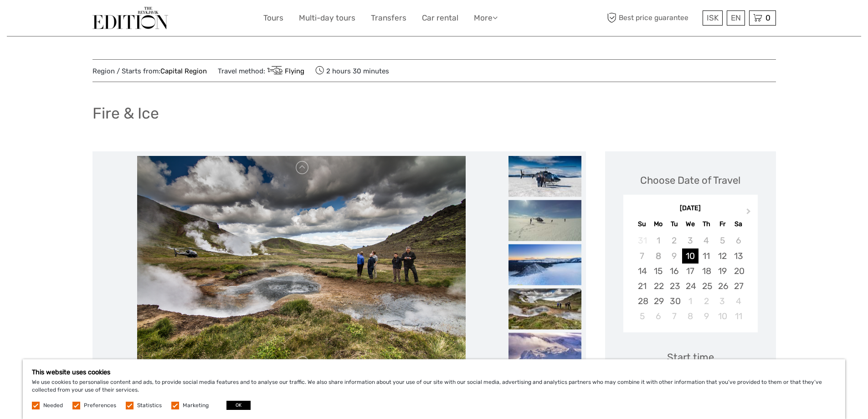 The image size is (868, 419). Describe the element at coordinates (100, 405) in the screenshot. I see `label: Preferences` at that location.